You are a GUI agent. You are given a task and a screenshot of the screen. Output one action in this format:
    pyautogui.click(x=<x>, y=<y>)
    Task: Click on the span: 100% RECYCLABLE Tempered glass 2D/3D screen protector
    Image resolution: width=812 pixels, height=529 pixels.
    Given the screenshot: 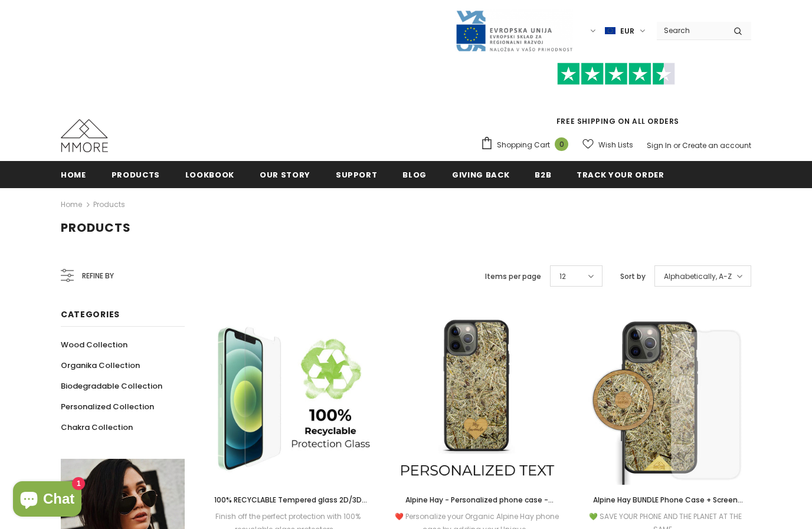 What is the action you would take?
    pyautogui.click(x=290, y=506)
    